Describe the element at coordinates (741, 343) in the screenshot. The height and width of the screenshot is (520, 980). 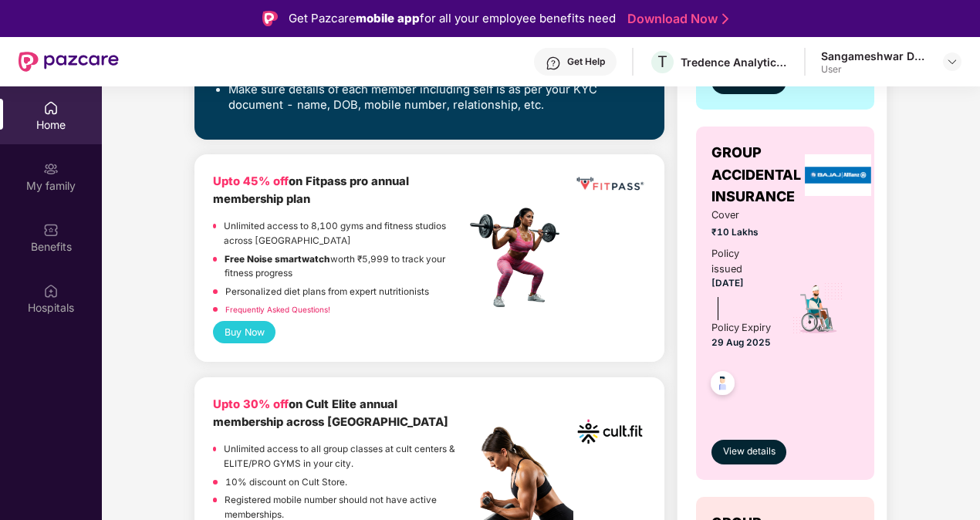
I see `span: 29 Aug 2025` at that location.